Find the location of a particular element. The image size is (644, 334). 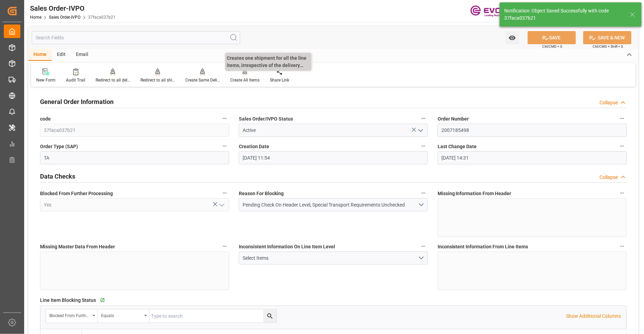

span: Sales Order/IVPO Status is located at coordinates (266, 119).